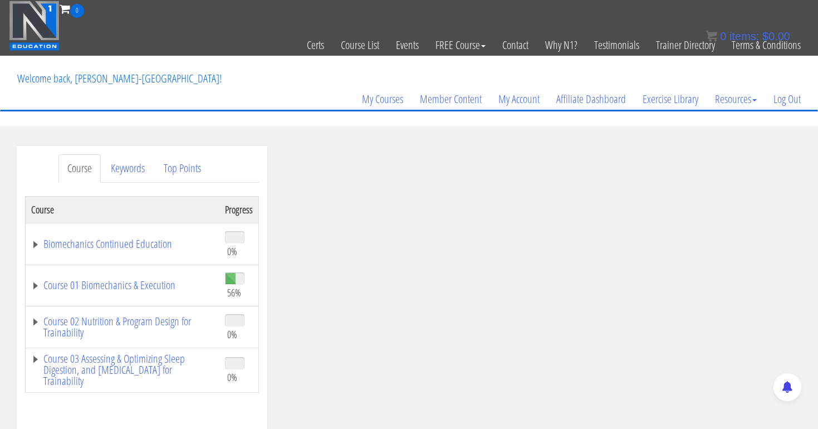  I want to click on bdi: 0.00, so click(776, 36).